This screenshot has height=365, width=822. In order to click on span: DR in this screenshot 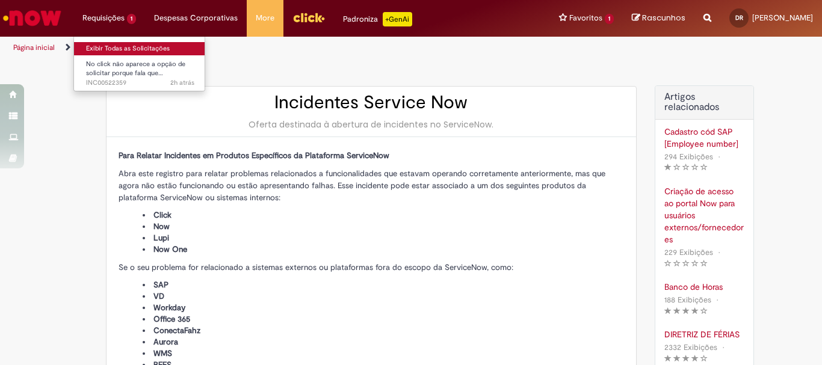, I will do `click(739, 17)`.